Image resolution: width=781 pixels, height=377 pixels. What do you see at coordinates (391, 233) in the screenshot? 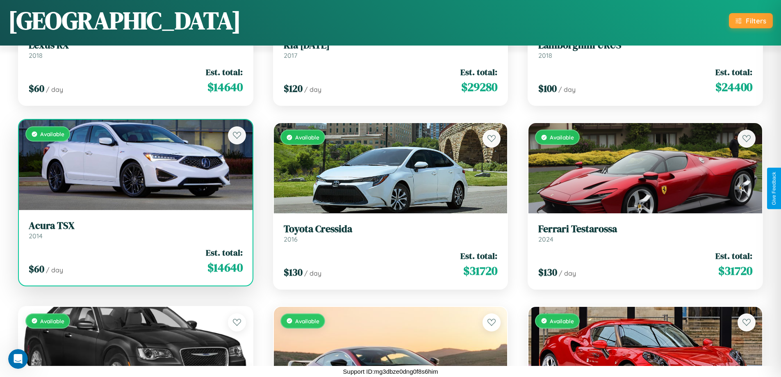
I see `a: Toyota Cressida2016` at bounding box center [391, 233].